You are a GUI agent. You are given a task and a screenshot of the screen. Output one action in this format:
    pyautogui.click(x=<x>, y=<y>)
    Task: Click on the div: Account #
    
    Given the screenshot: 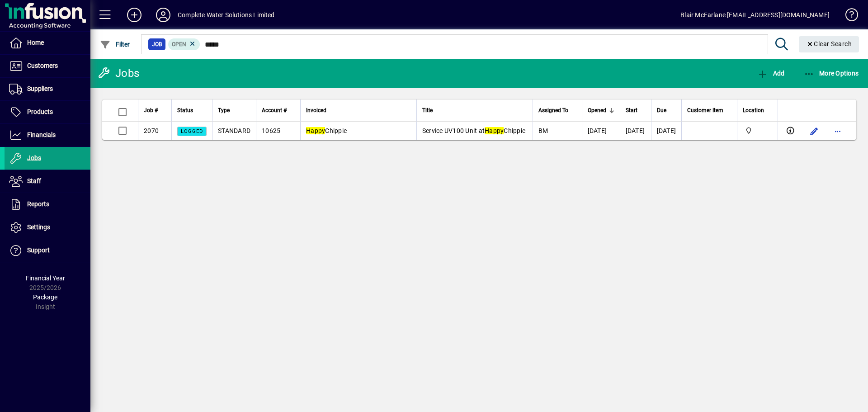 What is the action you would take?
    pyautogui.click(x=278, y=110)
    